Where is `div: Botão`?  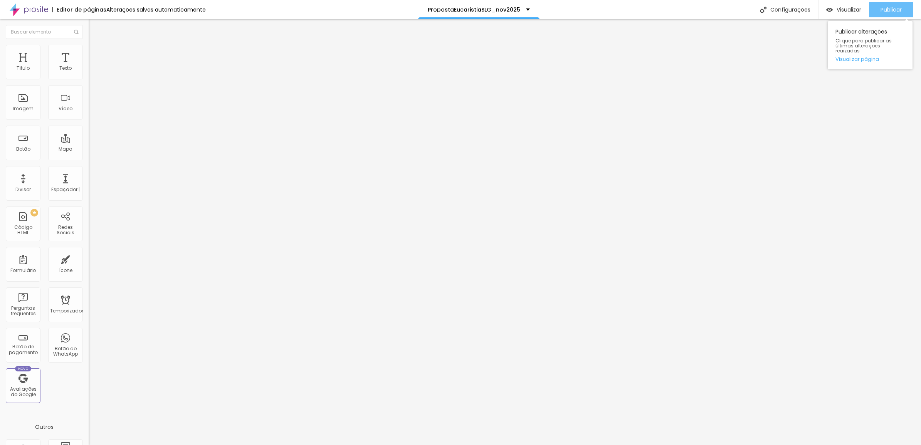 div: Botão is located at coordinates (23, 149).